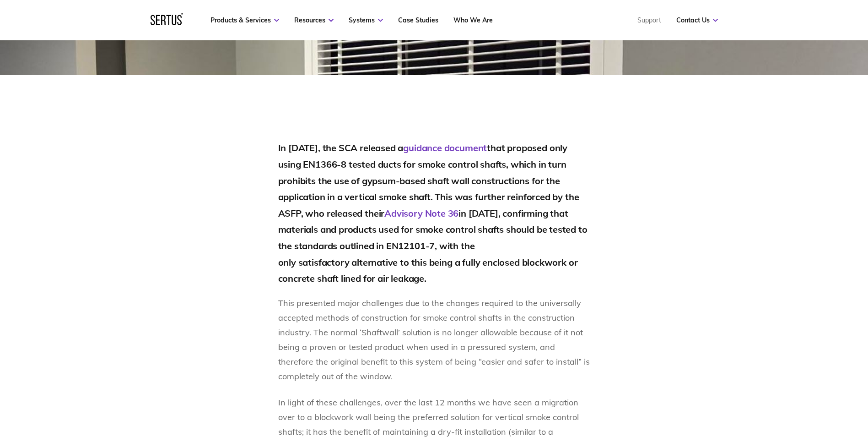 Image resolution: width=868 pixels, height=437 pixels. Describe the element at coordinates (649, 20) in the screenshot. I see `a: Support` at that location.